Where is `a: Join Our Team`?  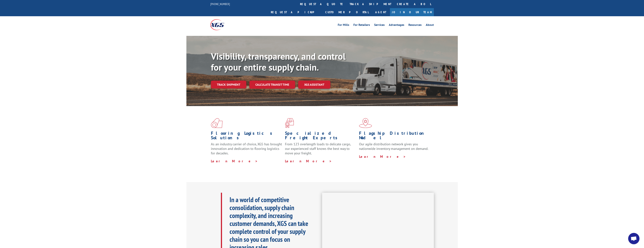
a: Join Our Team is located at coordinates (412, 12).